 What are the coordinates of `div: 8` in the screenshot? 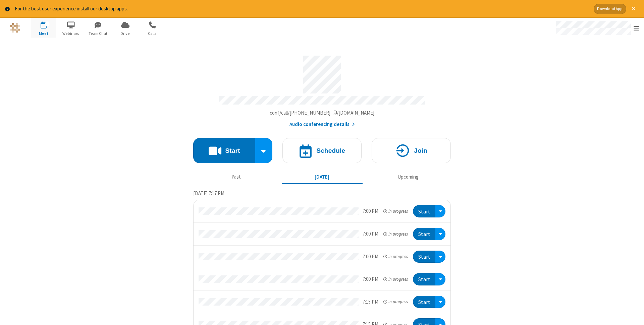 It's located at (47, 24).